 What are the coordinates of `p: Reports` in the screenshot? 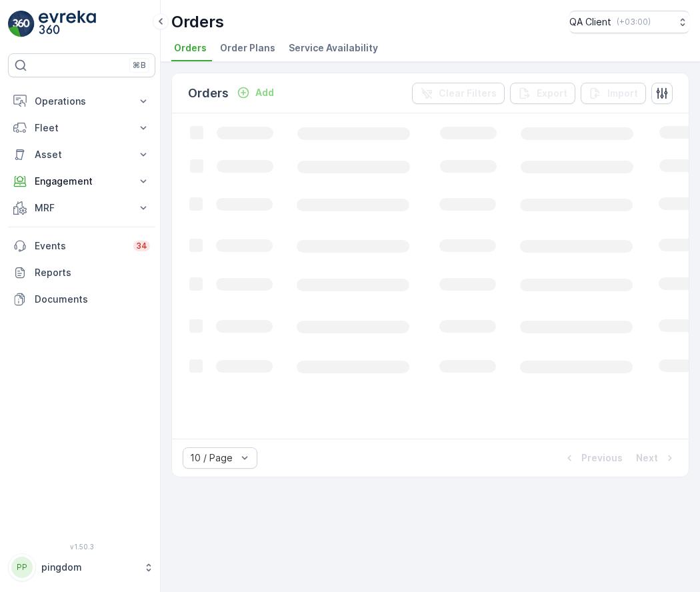 It's located at (92, 272).